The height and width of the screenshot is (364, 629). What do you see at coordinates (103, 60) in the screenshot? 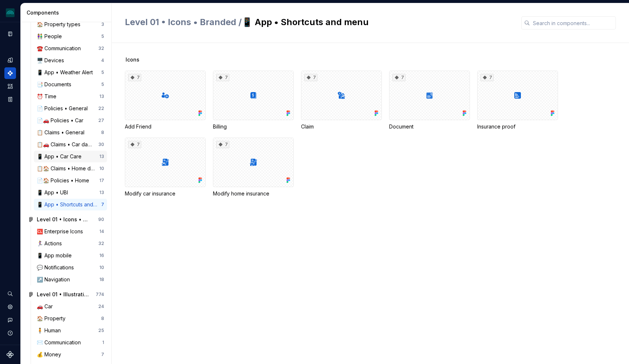
I see `div: 4` at bounding box center [103, 60].